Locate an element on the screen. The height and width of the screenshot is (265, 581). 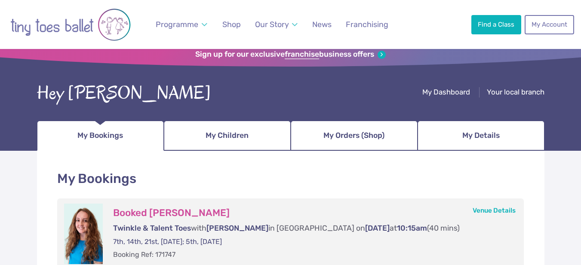
p: Booking Ref: 171747 is located at coordinates (310, 255).